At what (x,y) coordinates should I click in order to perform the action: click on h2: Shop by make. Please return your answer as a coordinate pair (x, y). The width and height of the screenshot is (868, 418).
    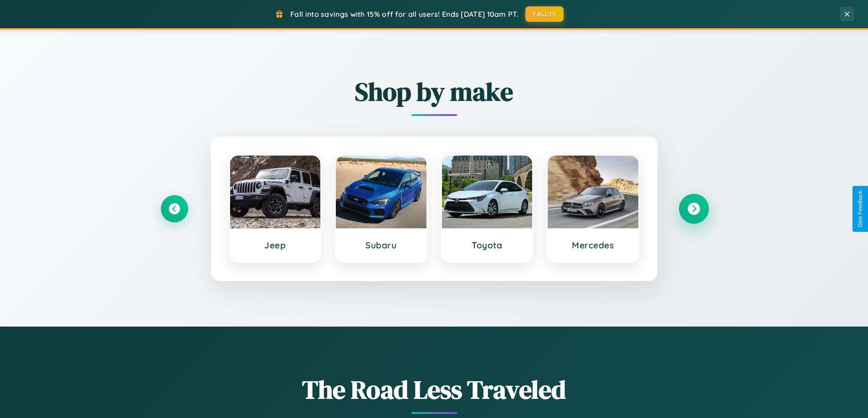
    Looking at the image, I should click on (434, 91).